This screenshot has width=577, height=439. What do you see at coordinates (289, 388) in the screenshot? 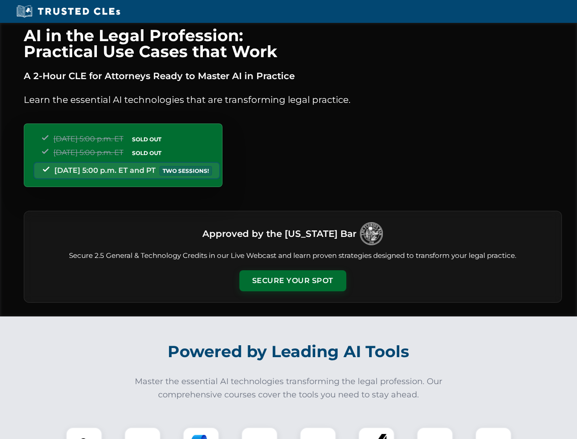
I see `p: Master the essential AI technologies transforming the legal profession. Our comprehensive courses...` at bounding box center [289, 388].